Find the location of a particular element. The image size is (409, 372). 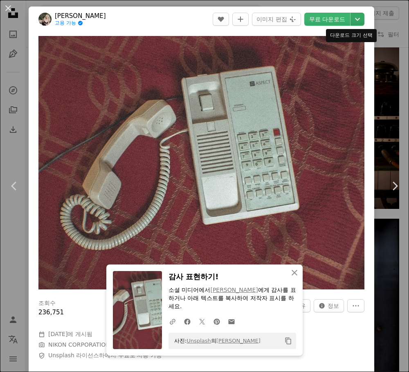

span: 정보 is located at coordinates (333, 306).